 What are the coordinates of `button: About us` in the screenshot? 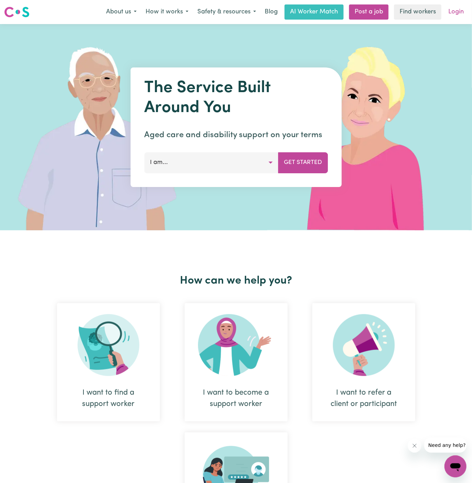 It's located at (121, 12).